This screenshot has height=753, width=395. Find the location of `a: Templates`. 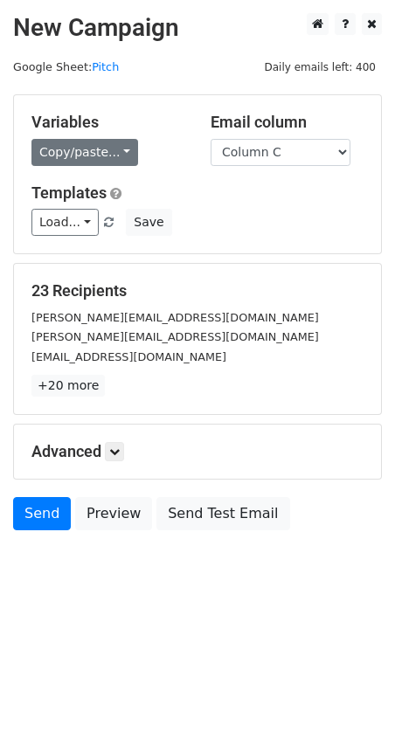

a: Templates is located at coordinates (69, 192).